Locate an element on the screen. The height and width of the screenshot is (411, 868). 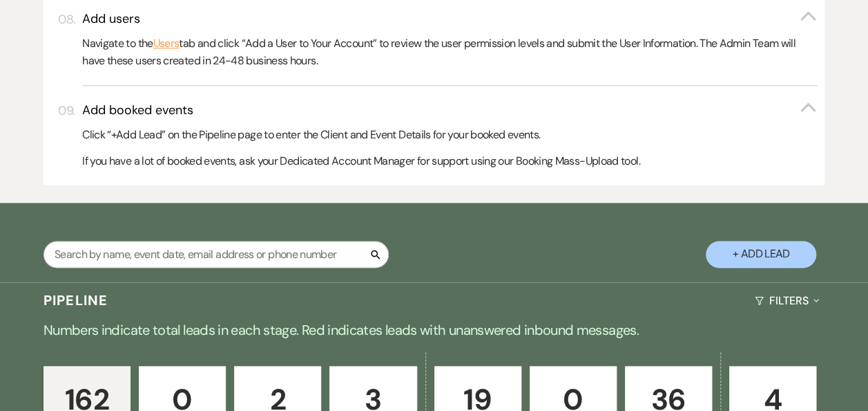
input: Search by name, event date, email address or phone number is located at coordinates (216, 254).